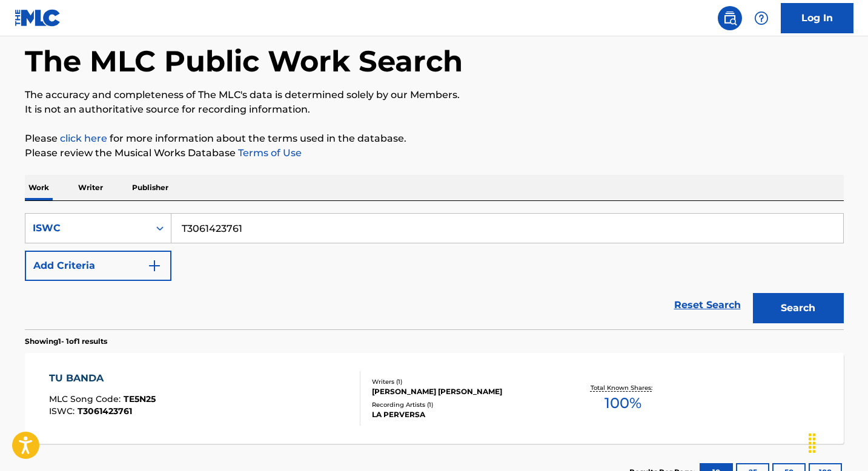 This screenshot has height=471, width=868. Describe the element at coordinates (434, 139) in the screenshot. I see `p: Please for more information about the terms used in the database.` at that location.